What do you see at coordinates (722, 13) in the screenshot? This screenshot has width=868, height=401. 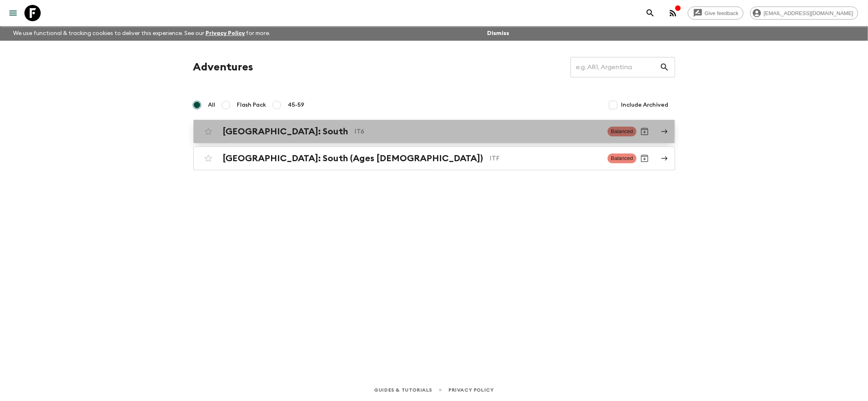 I see `span: Give feedback` at bounding box center [722, 13].